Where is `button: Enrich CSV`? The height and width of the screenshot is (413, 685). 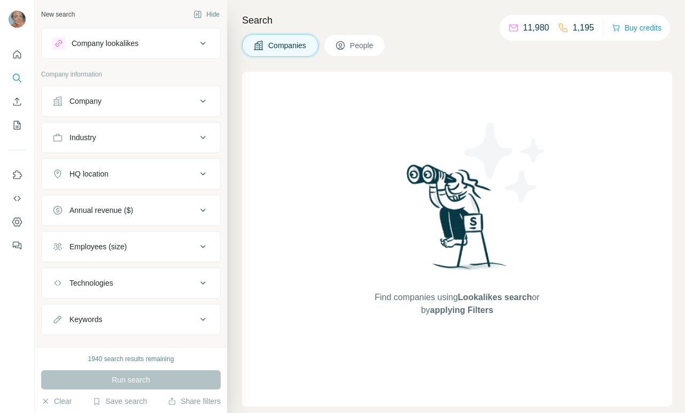 button: Enrich CSV is located at coordinates (17, 102).